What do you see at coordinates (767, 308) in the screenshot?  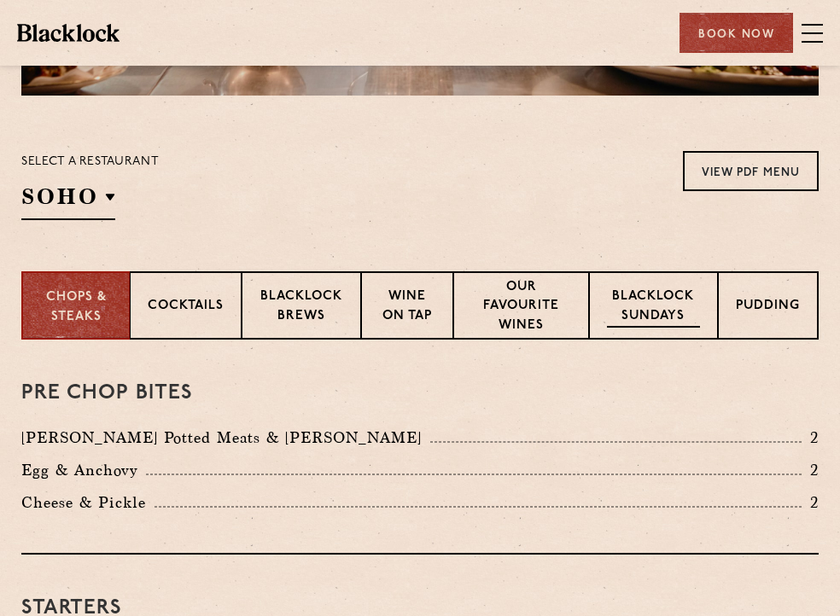 I see `p: Pudding` at bounding box center [767, 308].